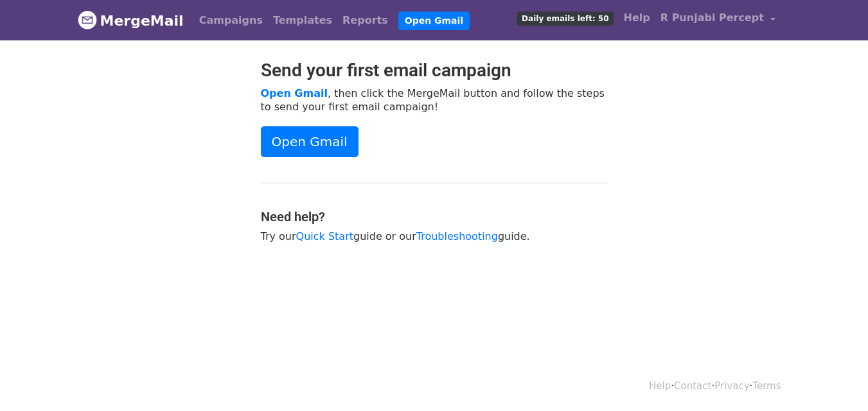 This screenshot has height=411, width=868. Describe the element at coordinates (365, 20) in the screenshot. I see `a: Reports` at that location.